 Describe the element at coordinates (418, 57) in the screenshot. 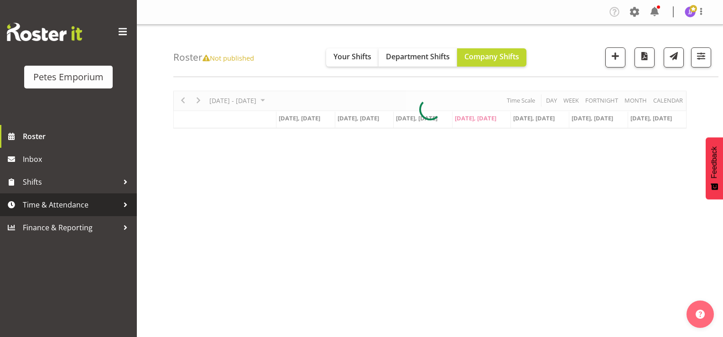

I see `button: Department Shifts` at that location.